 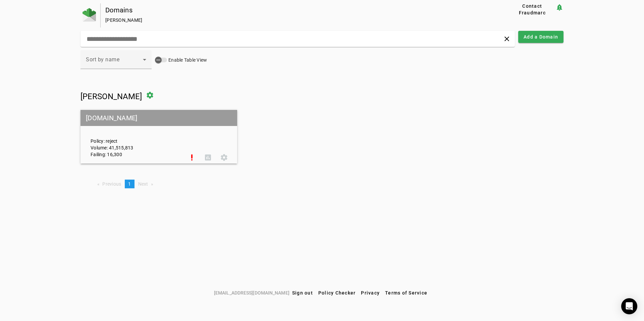 What do you see at coordinates (532, 10) in the screenshot?
I see `button: Contact Fraudmarc` at bounding box center [532, 10].